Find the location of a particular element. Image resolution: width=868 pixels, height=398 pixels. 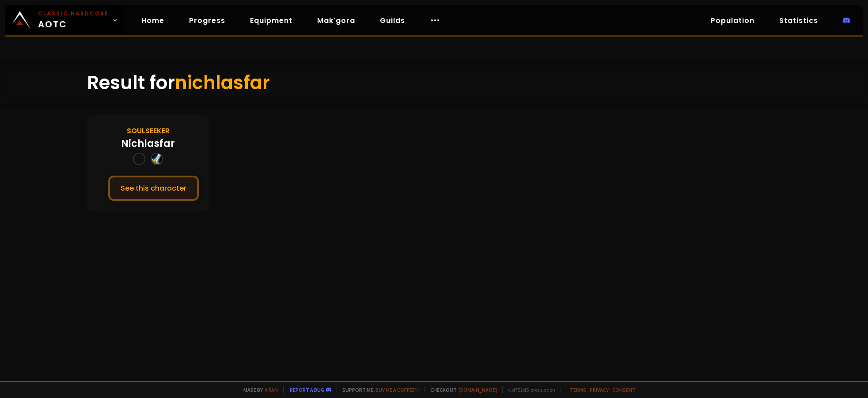

a: Privacy is located at coordinates (599, 389).